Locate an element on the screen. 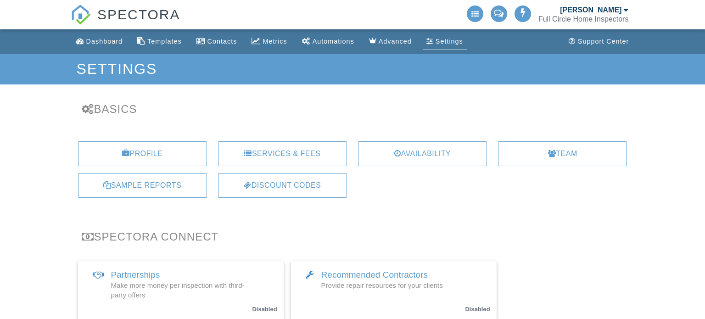 This screenshot has height=319, width=705. a: Settings is located at coordinates (445, 41).